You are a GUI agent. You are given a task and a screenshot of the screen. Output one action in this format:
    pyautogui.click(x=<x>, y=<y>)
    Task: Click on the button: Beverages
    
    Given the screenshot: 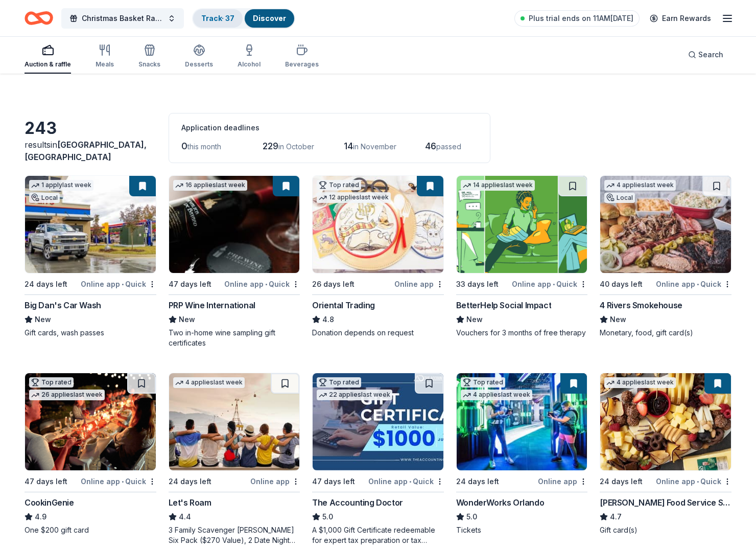 What is the action you would take?
    pyautogui.click(x=302, y=57)
    